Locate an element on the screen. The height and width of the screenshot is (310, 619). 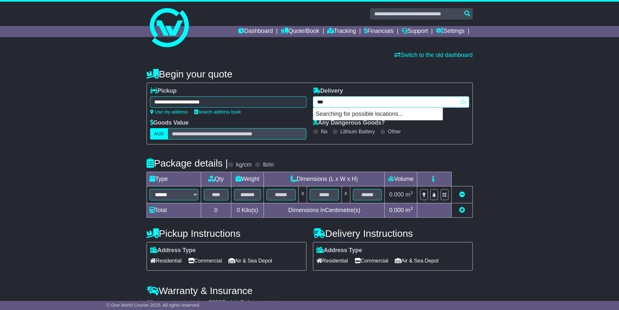
label: Pickup is located at coordinates (164, 91).